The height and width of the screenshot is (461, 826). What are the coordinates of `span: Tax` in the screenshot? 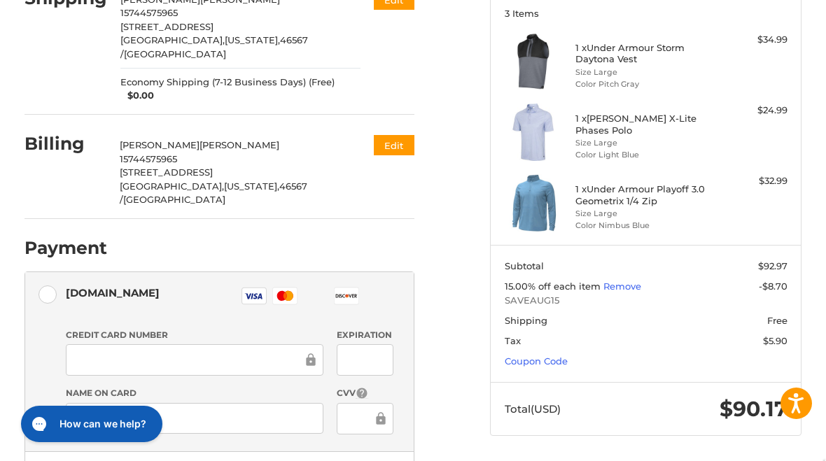 It's located at (513, 341).